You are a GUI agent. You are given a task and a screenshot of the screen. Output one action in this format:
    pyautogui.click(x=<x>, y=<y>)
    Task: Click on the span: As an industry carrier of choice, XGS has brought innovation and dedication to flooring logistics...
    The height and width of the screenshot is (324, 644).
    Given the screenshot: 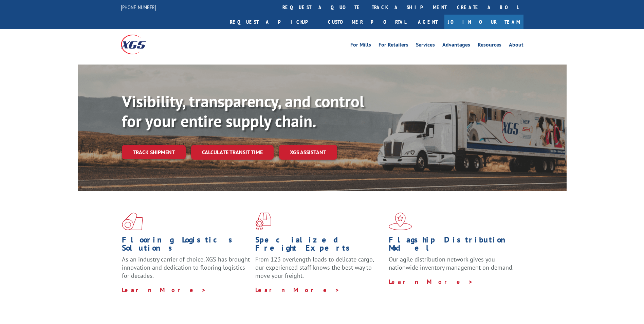 What is the action you would take?
    pyautogui.click(x=186, y=267)
    